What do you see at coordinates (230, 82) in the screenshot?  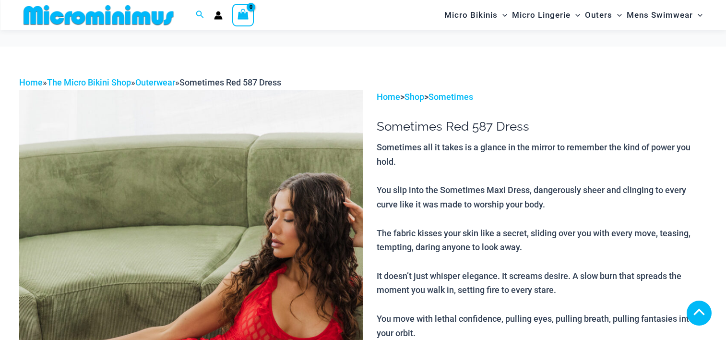 I see `span: Sometimes Red 587 Dress` at bounding box center [230, 82].